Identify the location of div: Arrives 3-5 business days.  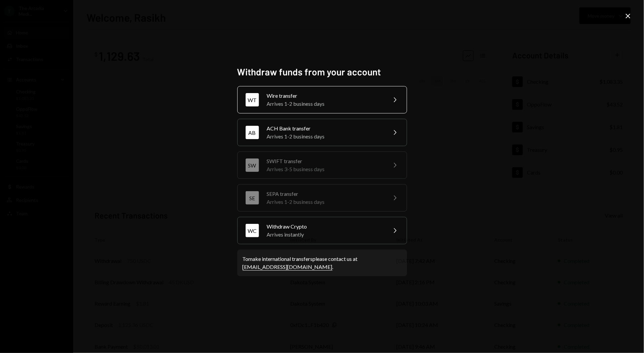
(325, 169).